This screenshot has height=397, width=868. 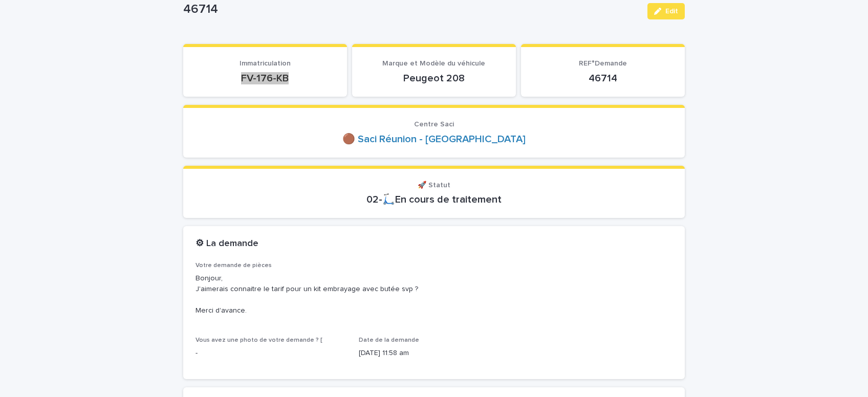 What do you see at coordinates (434, 78) in the screenshot?
I see `p: Peugeot 208` at bounding box center [434, 78].